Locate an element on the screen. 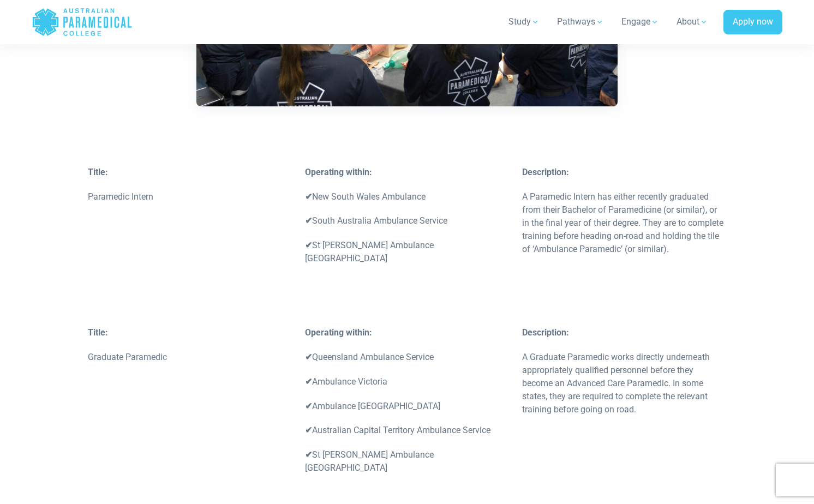 The width and height of the screenshot is (814, 504). p: Australian Capital Territory Ambulance Service is located at coordinates (407, 430).